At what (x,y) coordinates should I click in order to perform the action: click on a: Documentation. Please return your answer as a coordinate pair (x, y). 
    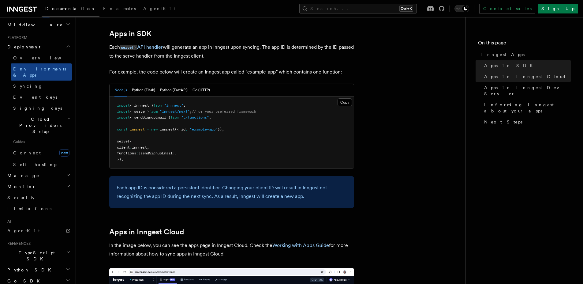
    Looking at the image, I should click on (70, 9).